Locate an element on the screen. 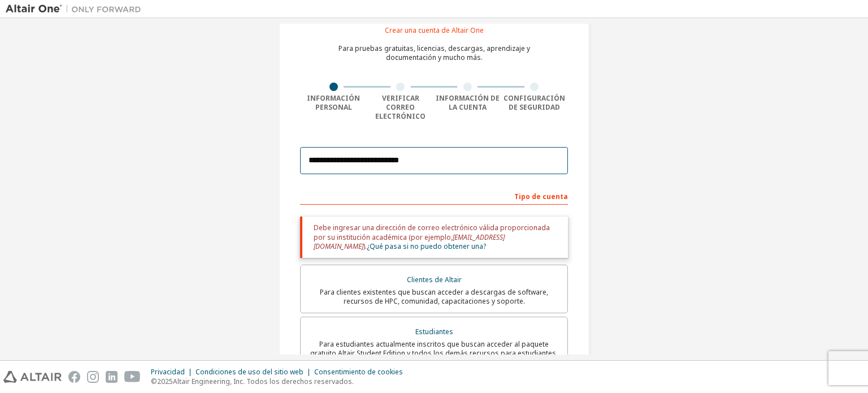 This screenshot has width=868, height=393. font: Estudiantes is located at coordinates (434, 331).